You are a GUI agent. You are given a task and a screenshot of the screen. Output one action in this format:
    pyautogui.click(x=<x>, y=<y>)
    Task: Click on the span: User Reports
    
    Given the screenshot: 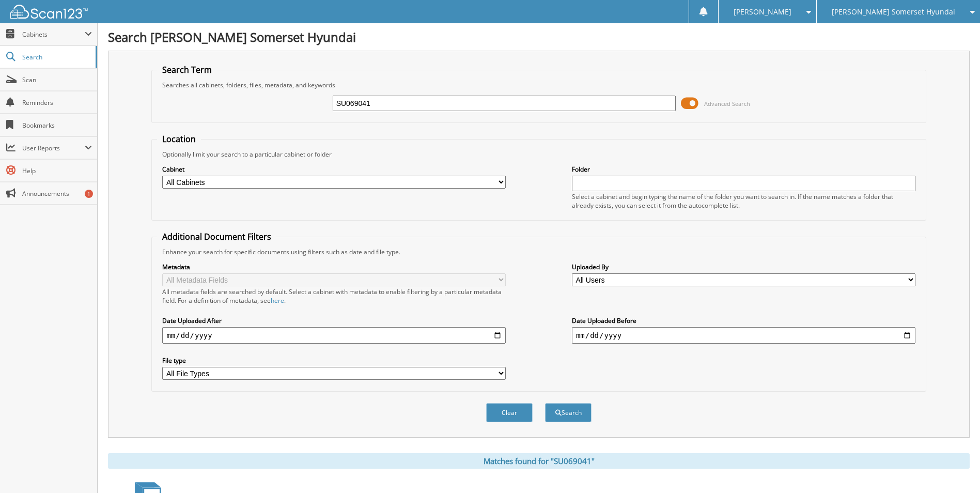 What is the action you would take?
    pyautogui.click(x=53, y=148)
    